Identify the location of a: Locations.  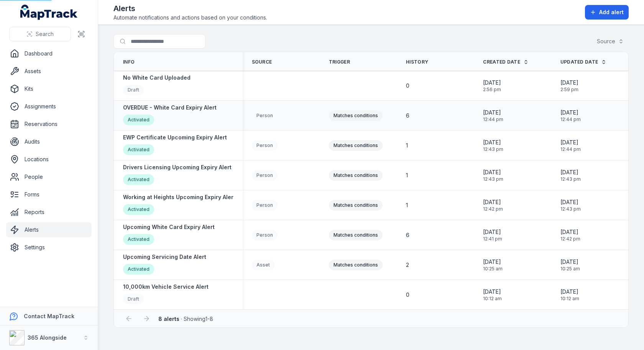
(49, 159).